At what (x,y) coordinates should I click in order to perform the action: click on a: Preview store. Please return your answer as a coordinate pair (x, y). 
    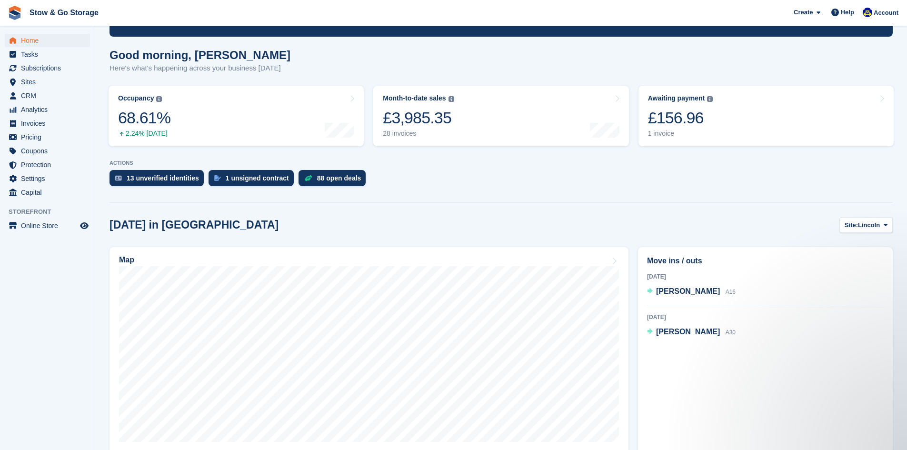
    Looking at the image, I should click on (84, 226).